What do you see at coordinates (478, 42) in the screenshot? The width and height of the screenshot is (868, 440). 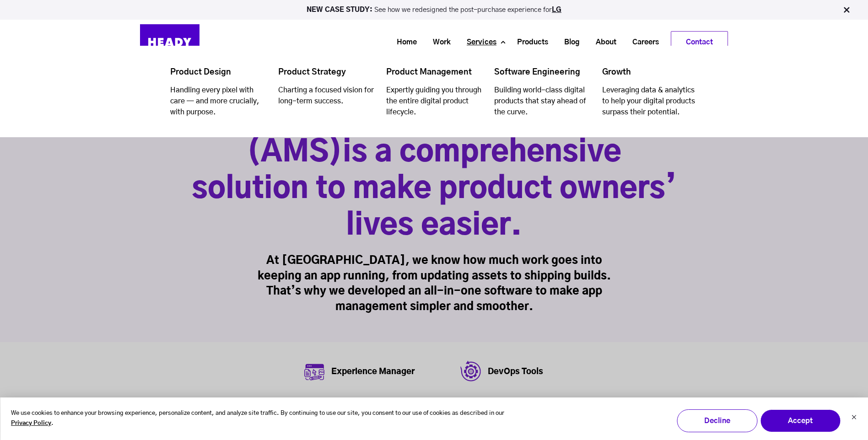 I see `a: Services` at bounding box center [478, 42].